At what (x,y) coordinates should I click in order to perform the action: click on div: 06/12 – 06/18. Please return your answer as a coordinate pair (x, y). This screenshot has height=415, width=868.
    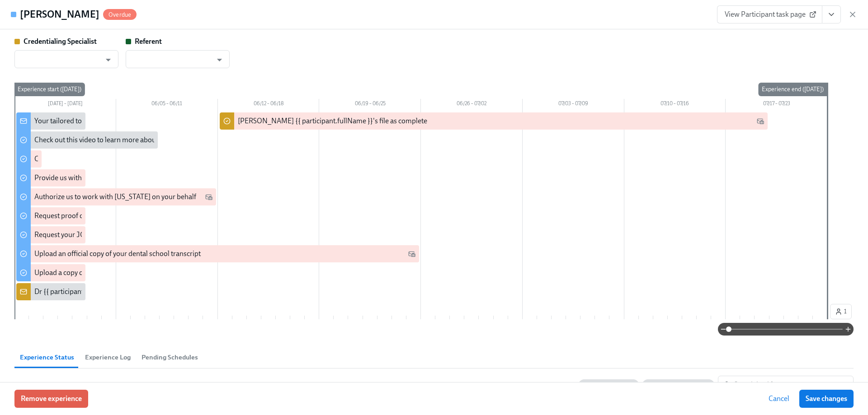
    Looking at the image, I should click on (269, 105).